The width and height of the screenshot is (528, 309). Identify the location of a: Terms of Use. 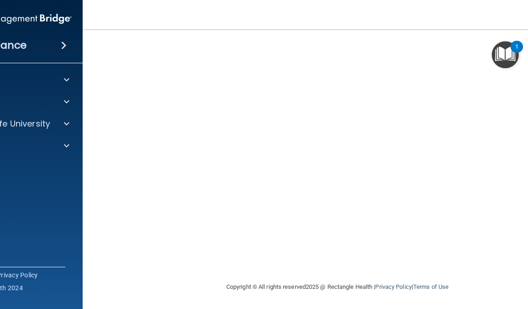
(431, 287).